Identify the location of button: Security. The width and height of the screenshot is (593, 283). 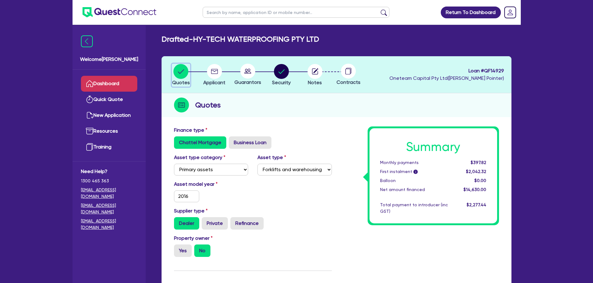
(281, 75).